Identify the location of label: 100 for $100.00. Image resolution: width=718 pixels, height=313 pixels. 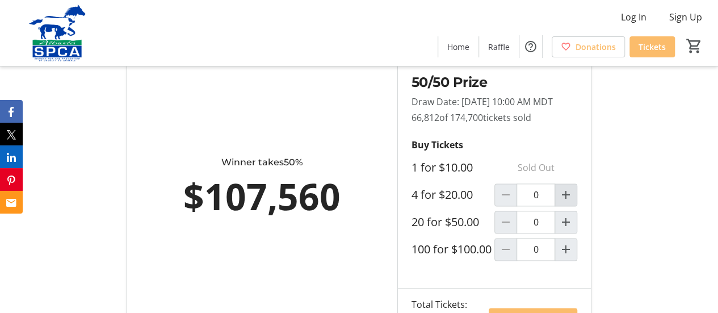
(451, 249).